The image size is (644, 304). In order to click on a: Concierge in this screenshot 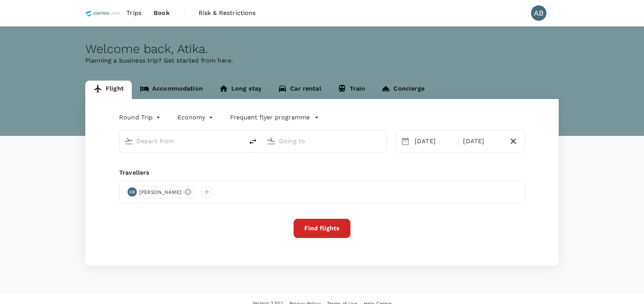, I will do `click(403, 90)`.